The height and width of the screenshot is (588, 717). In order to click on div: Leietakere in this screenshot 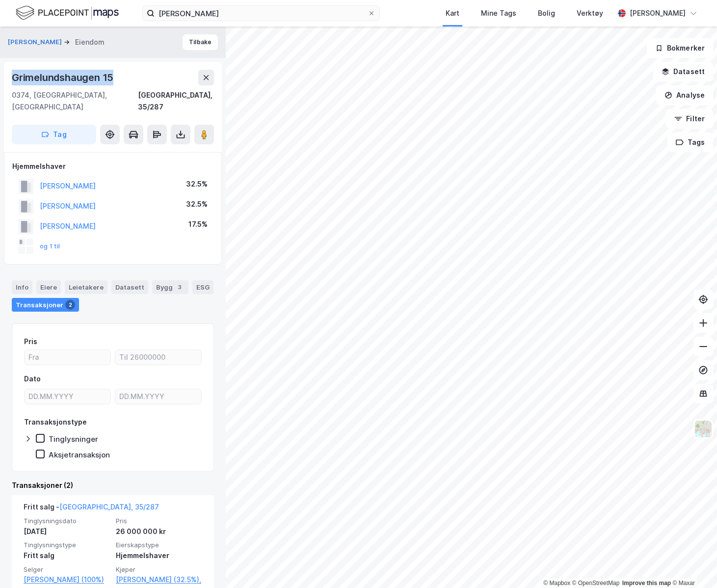, I will do `click(86, 287)`.